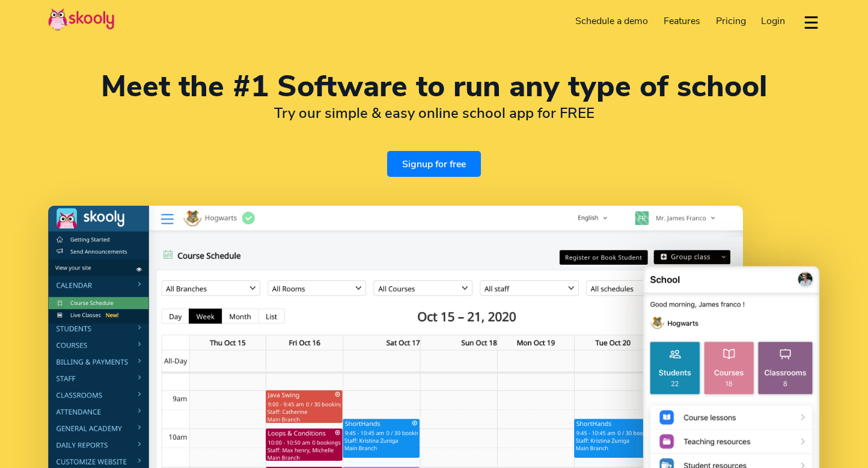 This screenshot has width=868, height=468. What do you see at coordinates (731, 21) in the screenshot?
I see `span: Pricing` at bounding box center [731, 21].